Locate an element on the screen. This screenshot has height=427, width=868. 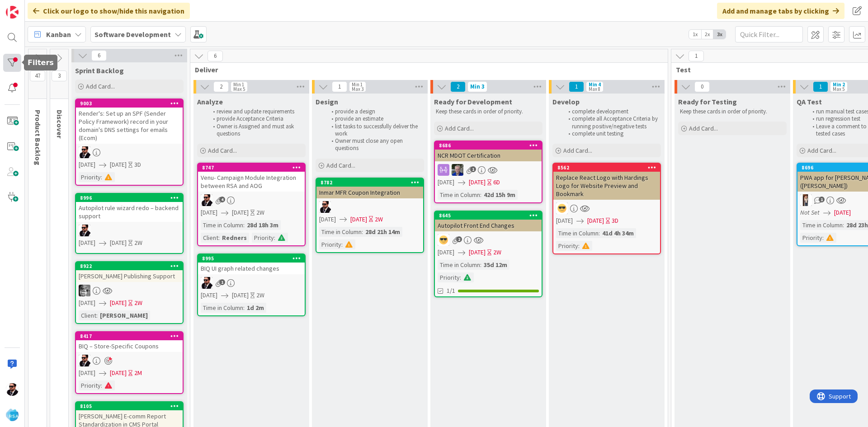
div: 8686 is located at coordinates (488, 146).